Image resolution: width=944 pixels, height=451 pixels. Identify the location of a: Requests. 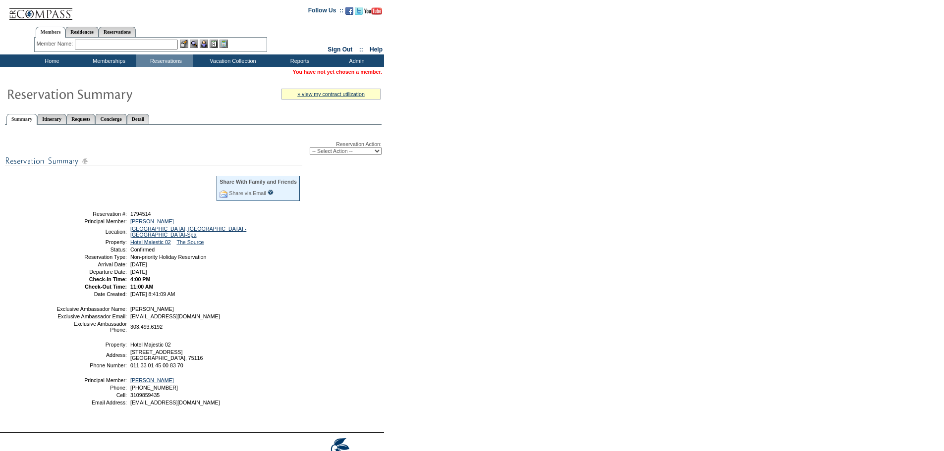
(81, 119).